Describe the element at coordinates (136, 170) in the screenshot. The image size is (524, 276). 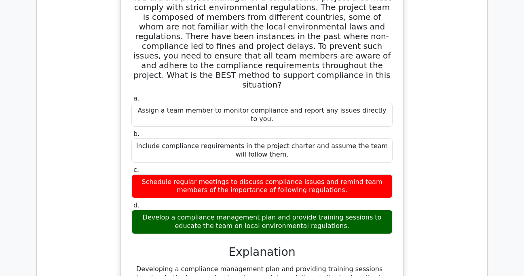
I see `span: c.` at that location.